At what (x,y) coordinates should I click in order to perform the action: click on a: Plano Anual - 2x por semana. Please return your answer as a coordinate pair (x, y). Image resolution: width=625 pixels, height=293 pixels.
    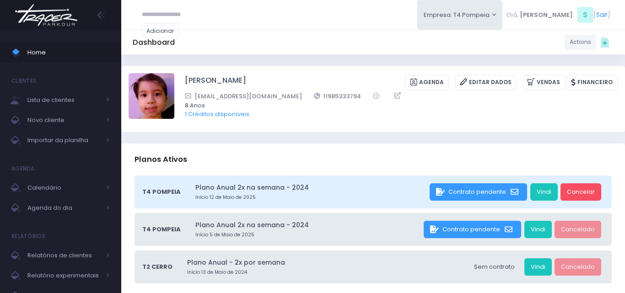
    Looking at the image, I should click on (326, 263).